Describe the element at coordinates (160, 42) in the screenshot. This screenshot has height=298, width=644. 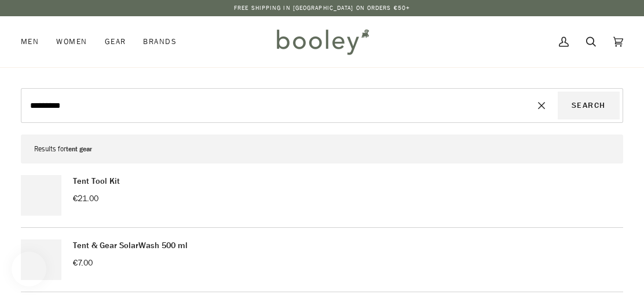
I see `span: Brands` at that location.